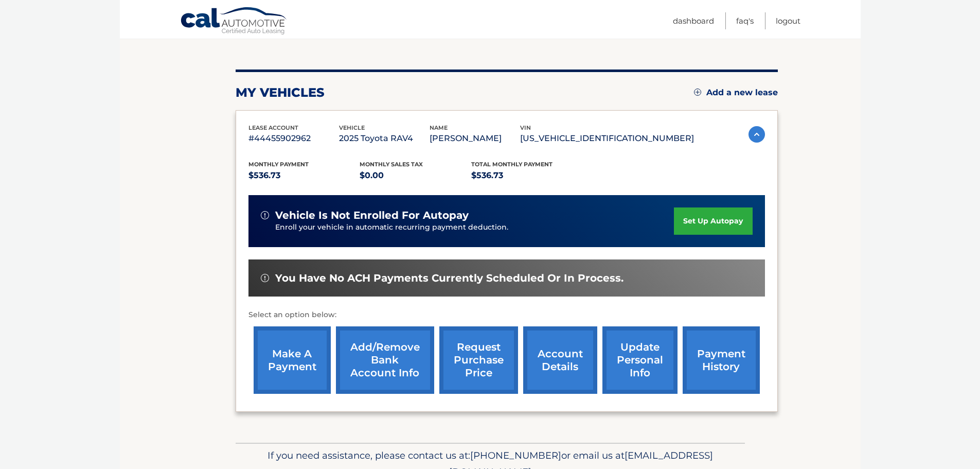 The image size is (980, 469). Describe the element at coordinates (449, 278) in the screenshot. I see `span: You have no ACH payments currently scheduled or in process.` at that location.